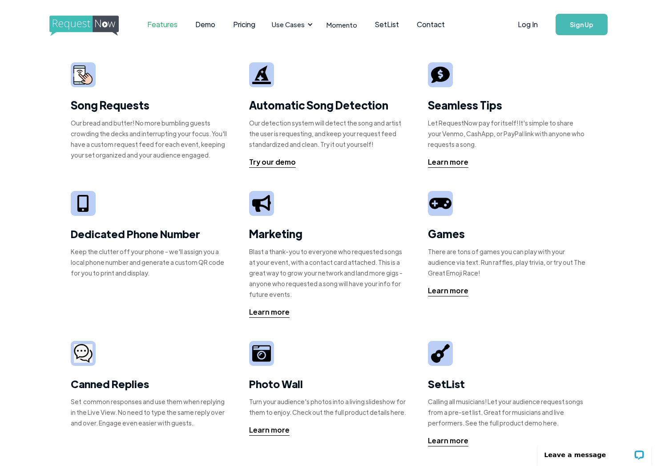  Describe the element at coordinates (329, 407) in the screenshot. I see `div: Turn your audience's photos into a living slideshow for them to enjoy. Check out the full product...` at that location.